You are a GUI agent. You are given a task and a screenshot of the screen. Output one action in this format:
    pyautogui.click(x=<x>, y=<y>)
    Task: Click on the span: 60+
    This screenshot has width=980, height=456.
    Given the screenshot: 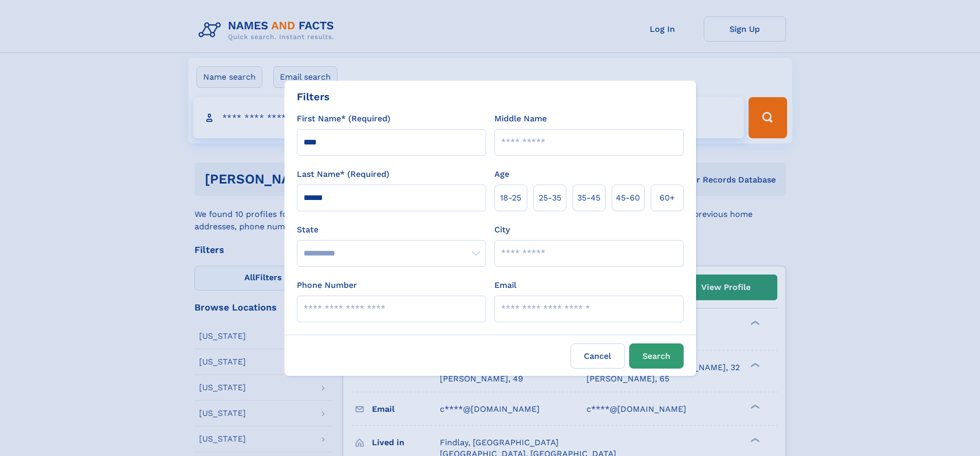 What is the action you would take?
    pyautogui.click(x=668, y=198)
    